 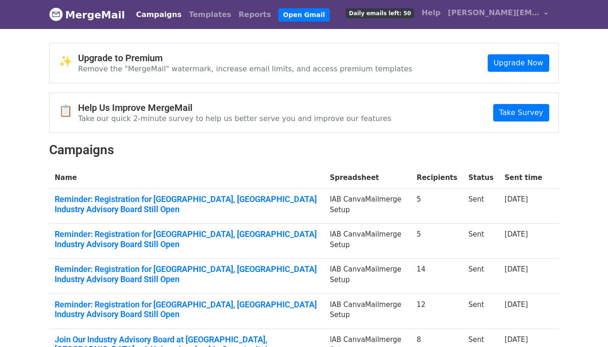 What do you see at coordinates (524, 177) in the screenshot?
I see `th: Sent time` at bounding box center [524, 177].